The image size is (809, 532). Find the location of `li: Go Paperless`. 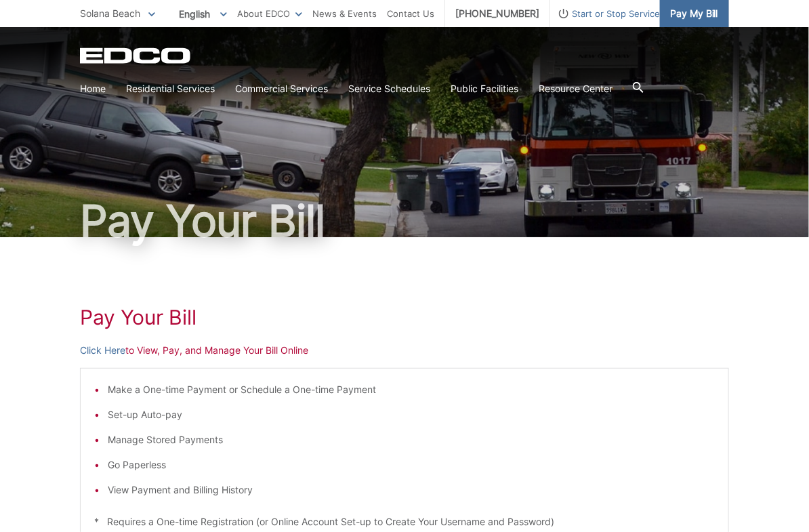

li: Go Paperless is located at coordinates (411, 465).